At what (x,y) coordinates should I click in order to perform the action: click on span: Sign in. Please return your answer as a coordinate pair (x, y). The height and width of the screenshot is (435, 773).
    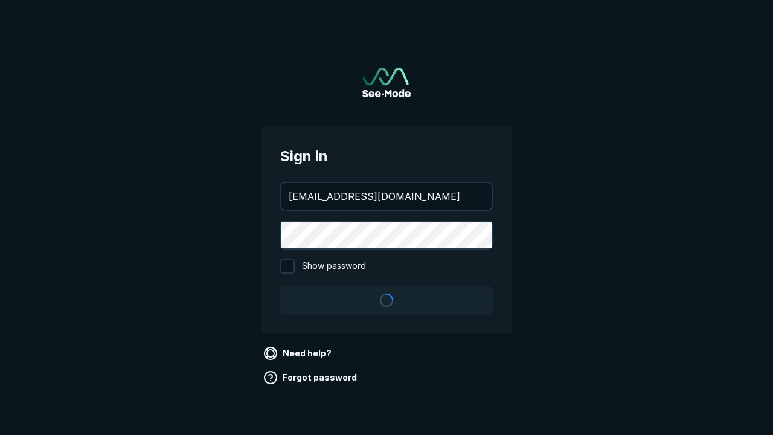
    Looking at the image, I should click on (387, 156).